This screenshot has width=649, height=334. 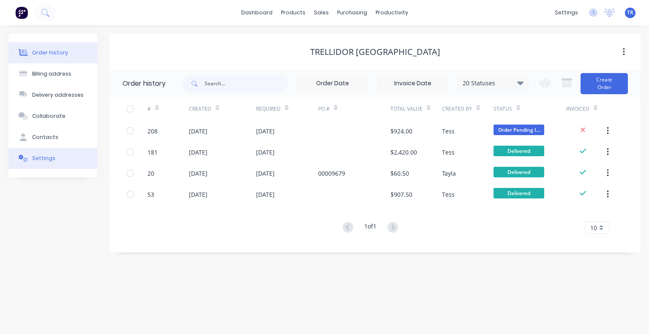 I want to click on div: 53, so click(x=151, y=194).